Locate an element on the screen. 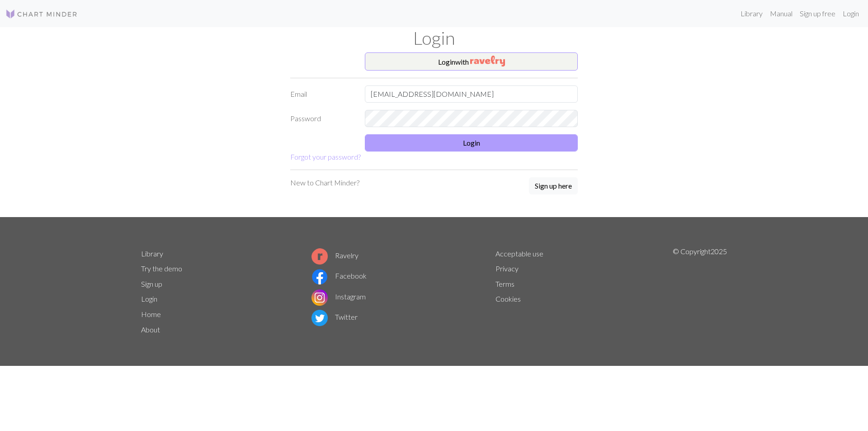 The width and height of the screenshot is (868, 431). a: Try the demo is located at coordinates (162, 268).